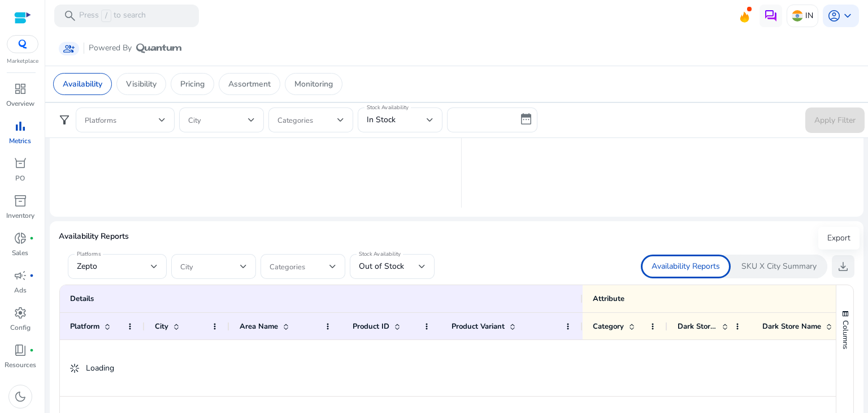 This screenshot has height=413, width=868. Describe the element at coordinates (110, 48) in the screenshot. I see `span: Powered By` at that location.